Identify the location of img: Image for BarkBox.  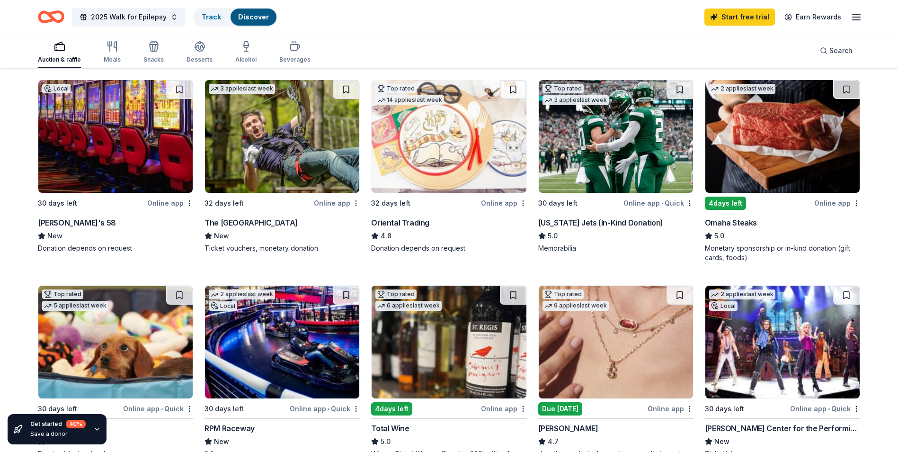
(115, 342).